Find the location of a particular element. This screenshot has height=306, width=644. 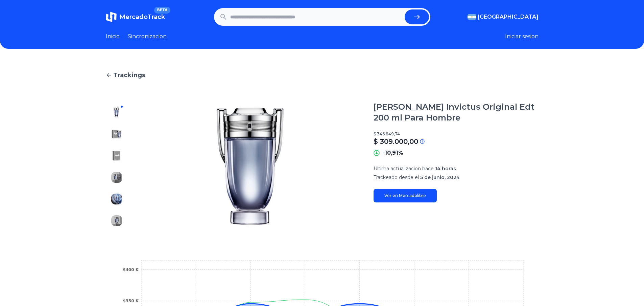

p: $ 346.849,74 is located at coordinates (456, 134).